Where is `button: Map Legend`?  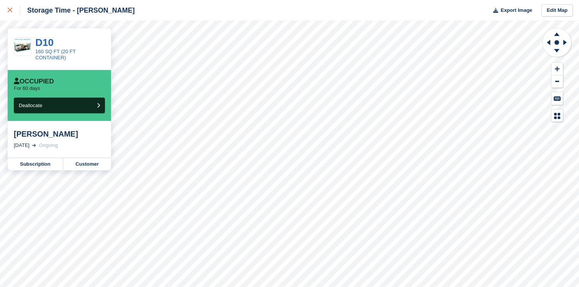
button: Map Legend is located at coordinates (557, 116).